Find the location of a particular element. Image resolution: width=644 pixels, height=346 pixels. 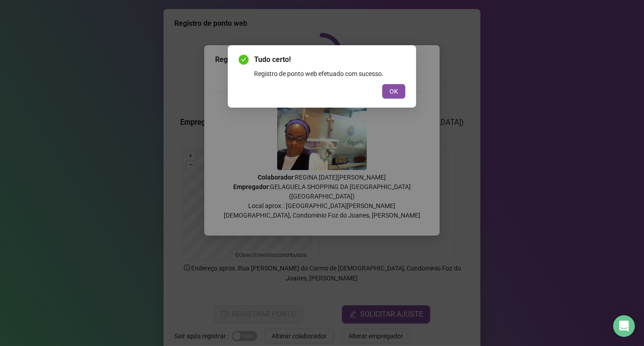

span: check-circle is located at coordinates (244, 59).